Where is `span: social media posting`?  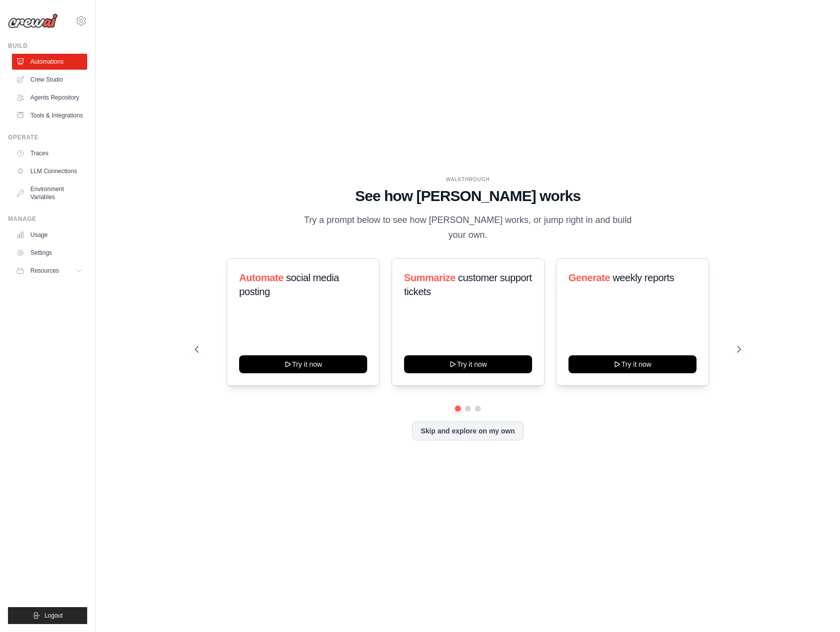
span: social media posting is located at coordinates (289, 285).